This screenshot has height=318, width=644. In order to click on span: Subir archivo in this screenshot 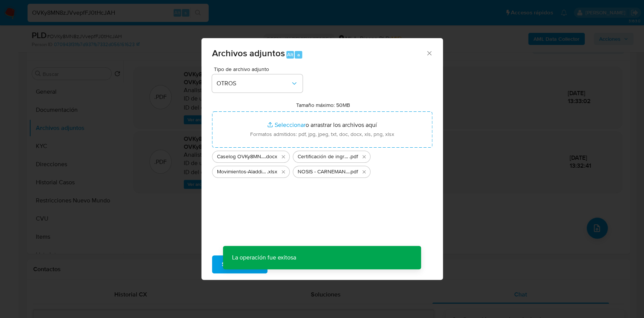, I will do `click(240, 265)`.